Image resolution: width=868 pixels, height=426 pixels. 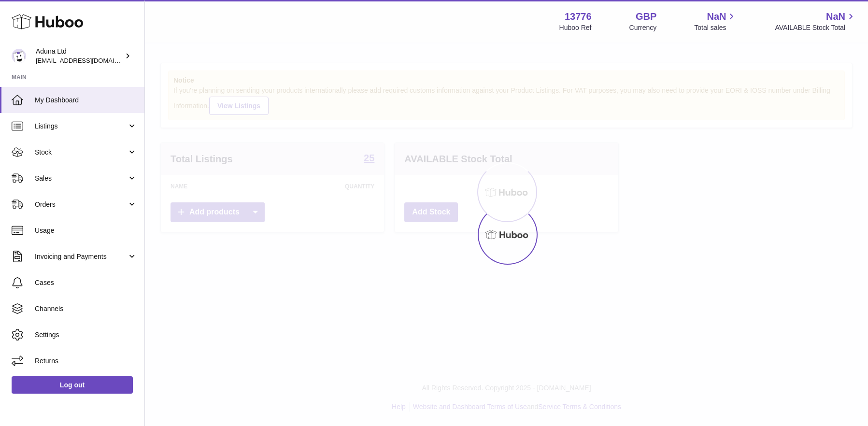 I want to click on span: Listings, so click(x=80, y=126).